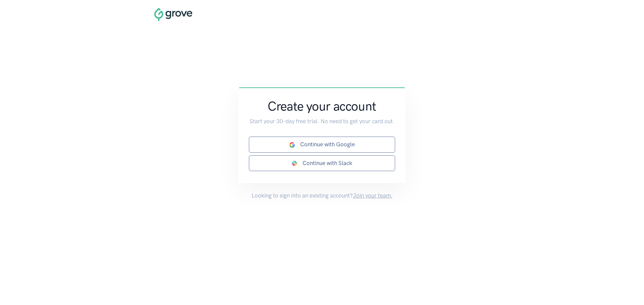  Describe the element at coordinates (322, 163) in the screenshot. I see `a: Continue with Slack` at that location.